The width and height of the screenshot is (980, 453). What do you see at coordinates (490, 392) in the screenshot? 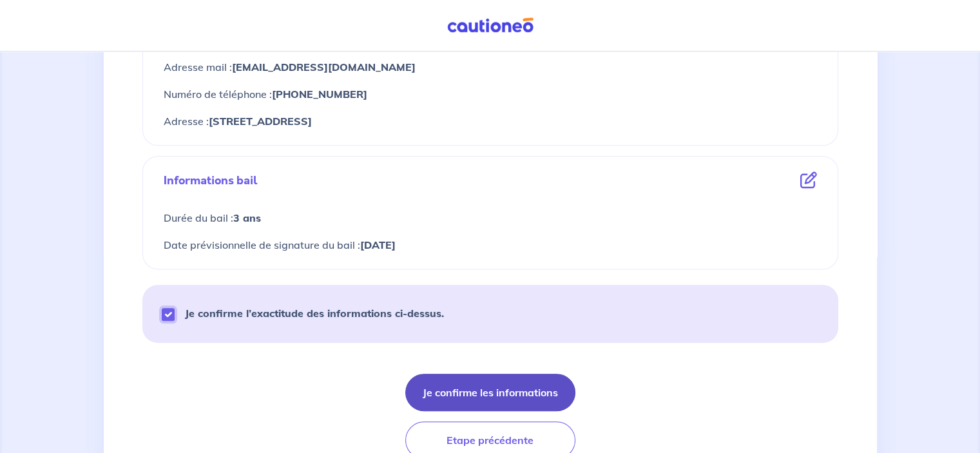
I see `button: Je confirme les informations` at bounding box center [490, 392].